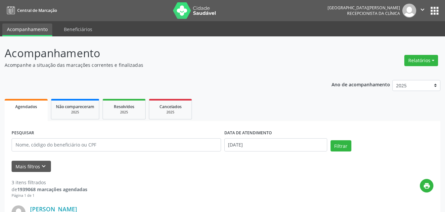 This screenshot has height=212, width=445. I want to click on div: de, so click(49, 189).